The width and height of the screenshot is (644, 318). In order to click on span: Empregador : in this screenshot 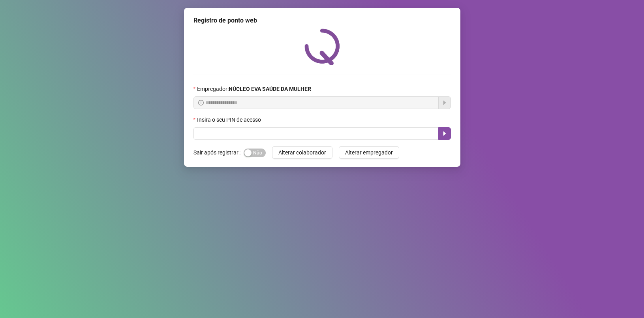, I will do `click(254, 89)`.